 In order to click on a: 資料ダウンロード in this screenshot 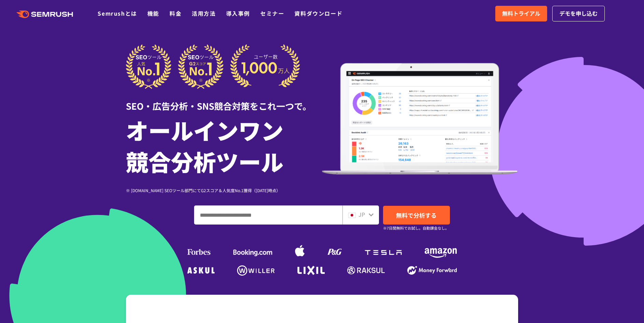, I will do `click(319, 14)`.